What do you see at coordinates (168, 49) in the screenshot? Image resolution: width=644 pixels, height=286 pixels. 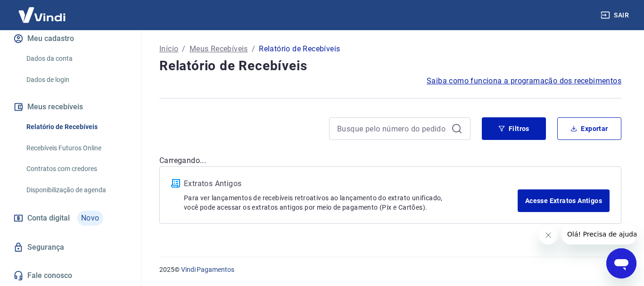 I see `a: Início` at bounding box center [168, 49].